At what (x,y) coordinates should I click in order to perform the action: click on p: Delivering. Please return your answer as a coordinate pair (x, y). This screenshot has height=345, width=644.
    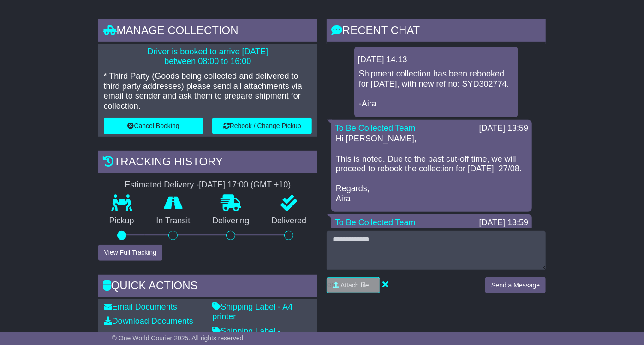
    Looking at the image, I should click on (231, 221).